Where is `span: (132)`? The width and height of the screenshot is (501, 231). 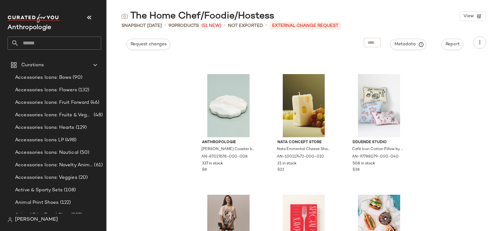 span: (132) is located at coordinates (83, 90).